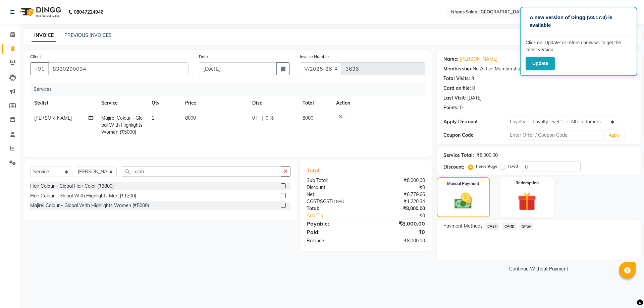 This screenshot has width=644, height=308. Describe the element at coordinates (44, 35) in the screenshot. I see `a: INVOICE` at that location.